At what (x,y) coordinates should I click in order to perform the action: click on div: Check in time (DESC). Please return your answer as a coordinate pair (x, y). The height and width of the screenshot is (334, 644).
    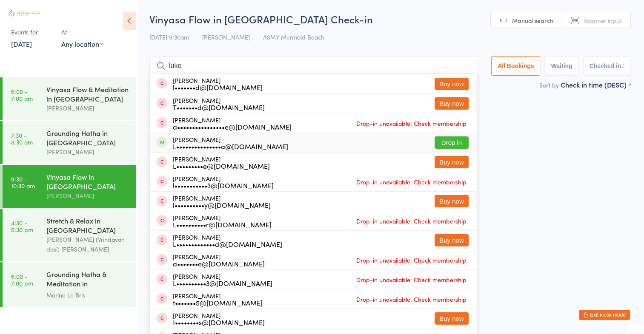
    Looking at the image, I should click on (596, 85).